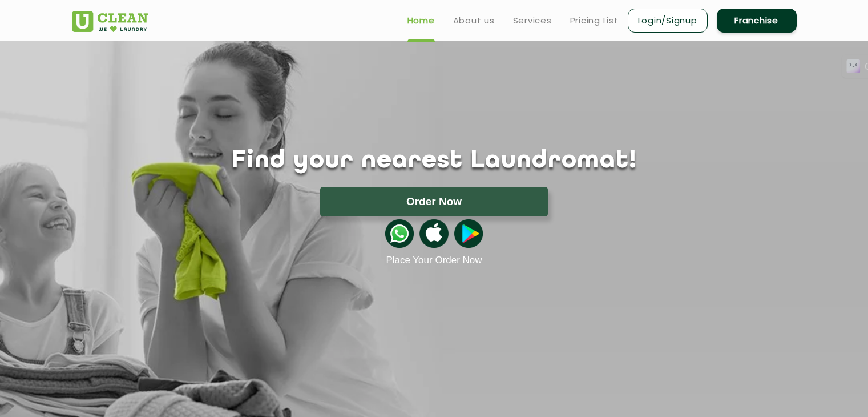 This screenshot has height=417, width=868. What do you see at coordinates (400, 233) in the screenshot?
I see `img: whatsappicon.png` at bounding box center [400, 233].